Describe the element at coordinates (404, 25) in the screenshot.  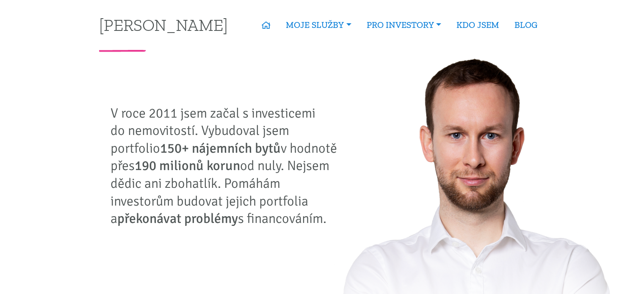
I see `a: PRO INVESTORY` at that location.